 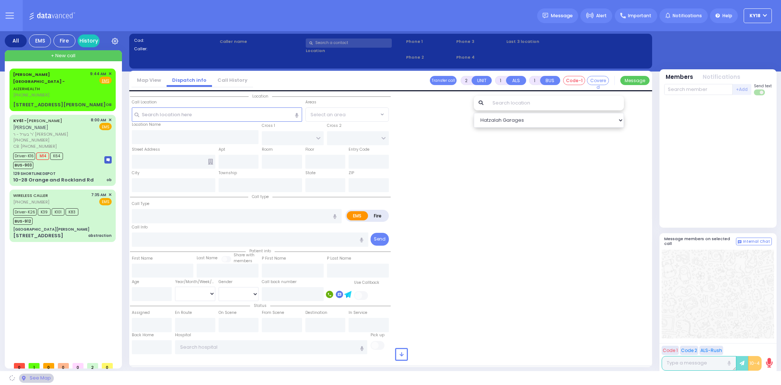 I want to click on label: Last Name, so click(x=207, y=258).